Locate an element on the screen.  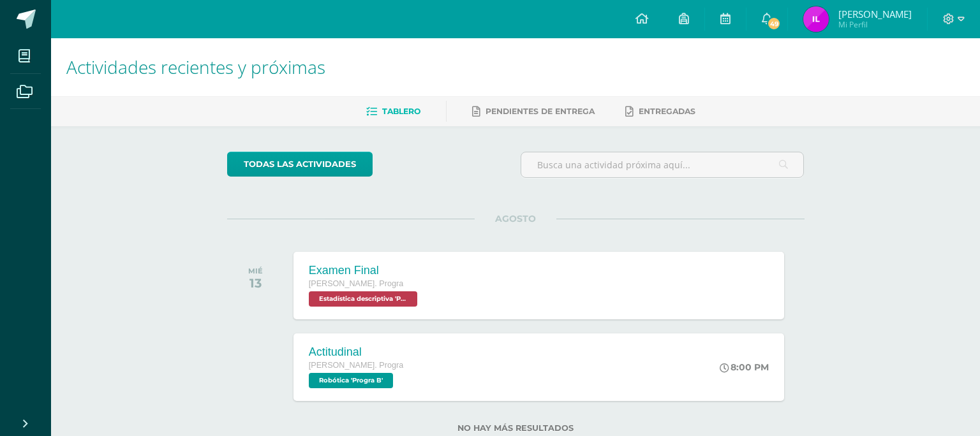
span: Estadística descriptiva 'Progra B' is located at coordinates (363, 299).